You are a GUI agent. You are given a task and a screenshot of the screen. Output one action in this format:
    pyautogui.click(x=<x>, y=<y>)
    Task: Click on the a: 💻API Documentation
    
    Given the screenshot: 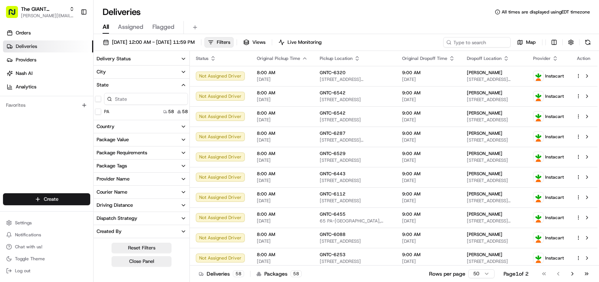 What is the action you would take?
    pyautogui.click(x=92, y=112)
    